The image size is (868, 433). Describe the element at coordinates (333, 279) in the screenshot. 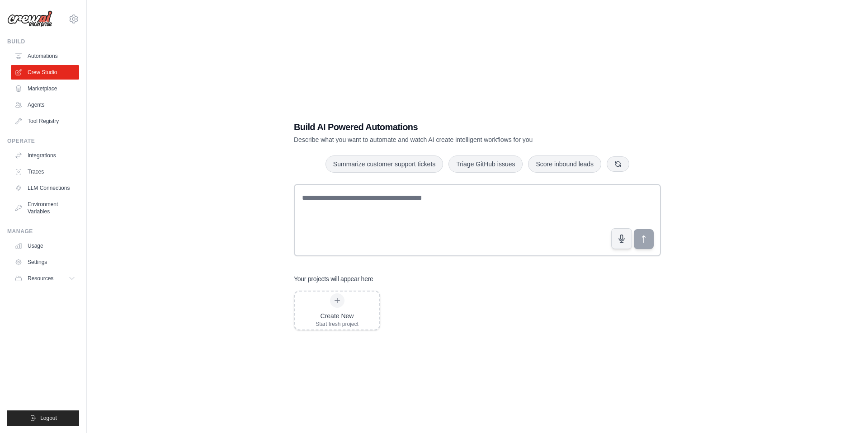

I see `h3: Your projects will appear here` at that location.